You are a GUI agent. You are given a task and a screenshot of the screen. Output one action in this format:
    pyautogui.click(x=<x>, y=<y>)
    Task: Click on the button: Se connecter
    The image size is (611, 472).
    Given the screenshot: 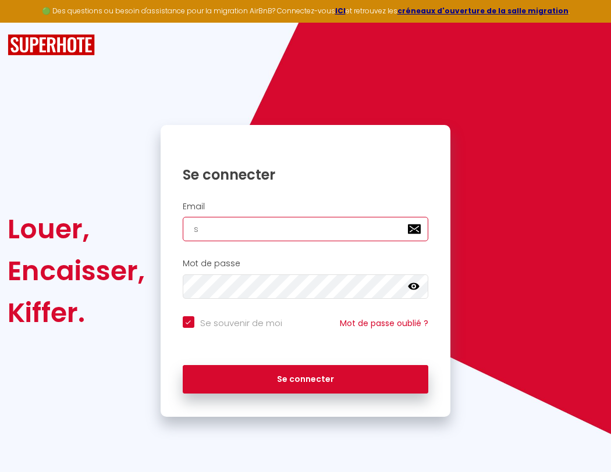 What is the action you would take?
    pyautogui.click(x=305, y=380)
    